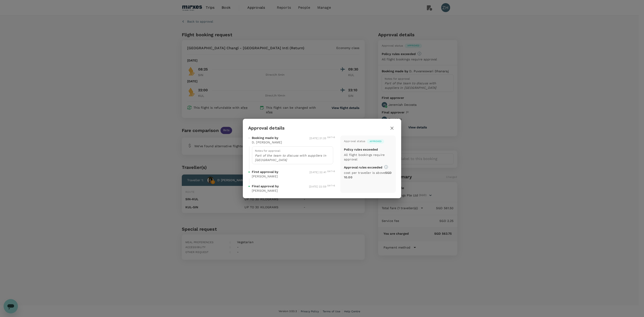 The image size is (644, 317). I want to click on p: Policy rules exceeded, so click(361, 149).